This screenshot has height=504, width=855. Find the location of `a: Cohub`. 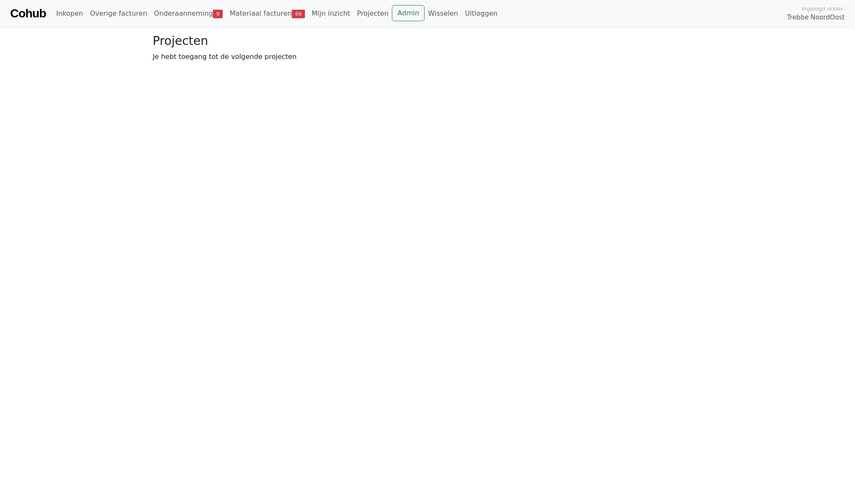

a: Cohub is located at coordinates (28, 14).